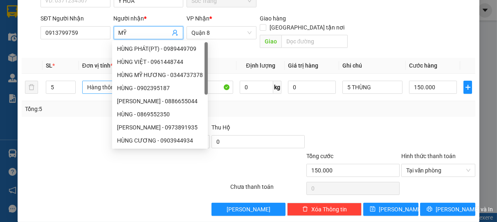 The height and width of the screenshot is (222, 497). What do you see at coordinates (18, 18) in the screenshot?
I see `img: logo.jpg` at bounding box center [18, 18].